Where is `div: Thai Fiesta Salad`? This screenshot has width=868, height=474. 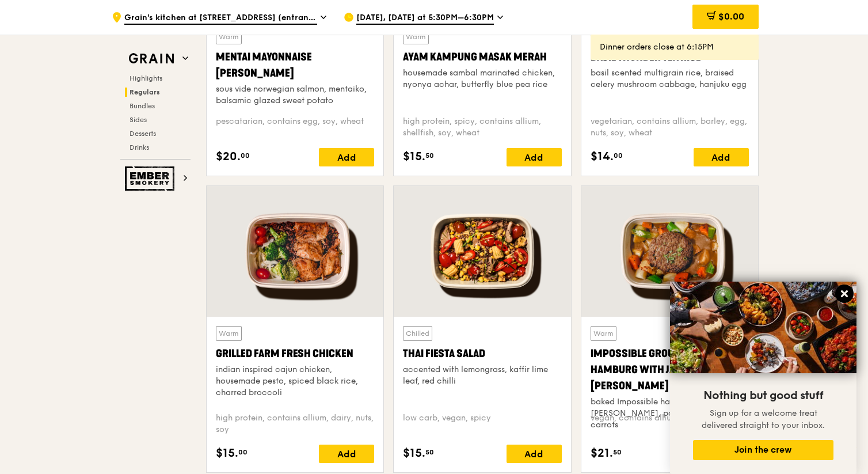 div: Thai Fiesta Salad is located at coordinates (482, 354).